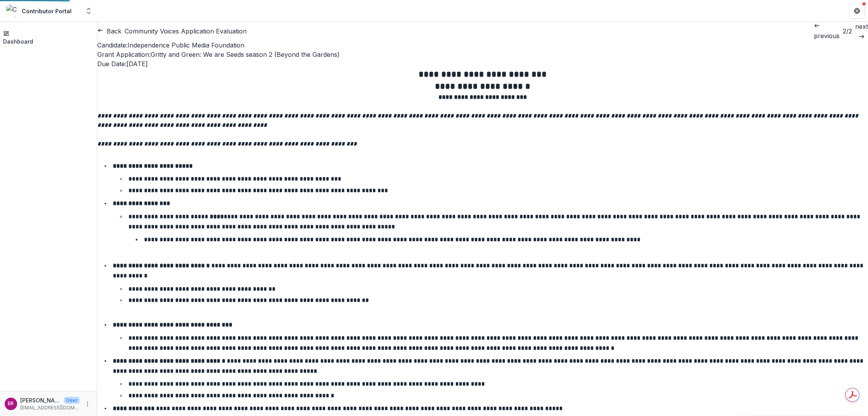  I want to click on a: previous, so click(827, 31).